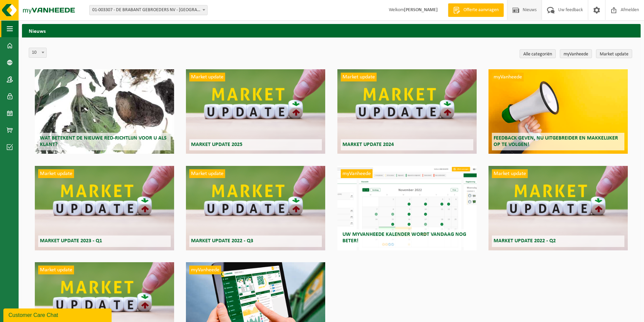 Image resolution: width=644 pixels, height=322 pixels. What do you see at coordinates (104, 208) in the screenshot?
I see `a: Market update Market update 2023 - Q1` at bounding box center [104, 208].